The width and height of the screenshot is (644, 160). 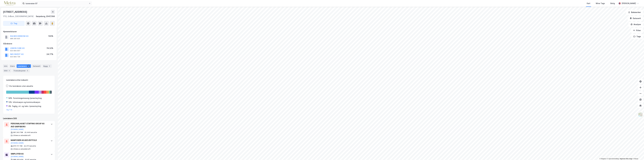 What do you see at coordinates (21, 86) in the screenshot?
I see `div: Vis leietakere uten ansatte` at bounding box center [21, 86].